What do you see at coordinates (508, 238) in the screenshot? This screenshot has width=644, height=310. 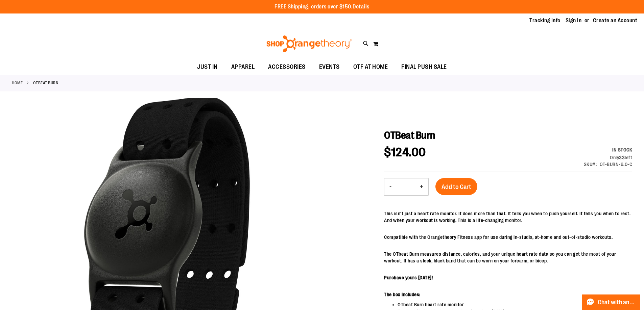 I see `p: Compatible with the Orangetheory Fitness app for use during in-studio, at-home and out-of-studio ...` at bounding box center [508, 238].